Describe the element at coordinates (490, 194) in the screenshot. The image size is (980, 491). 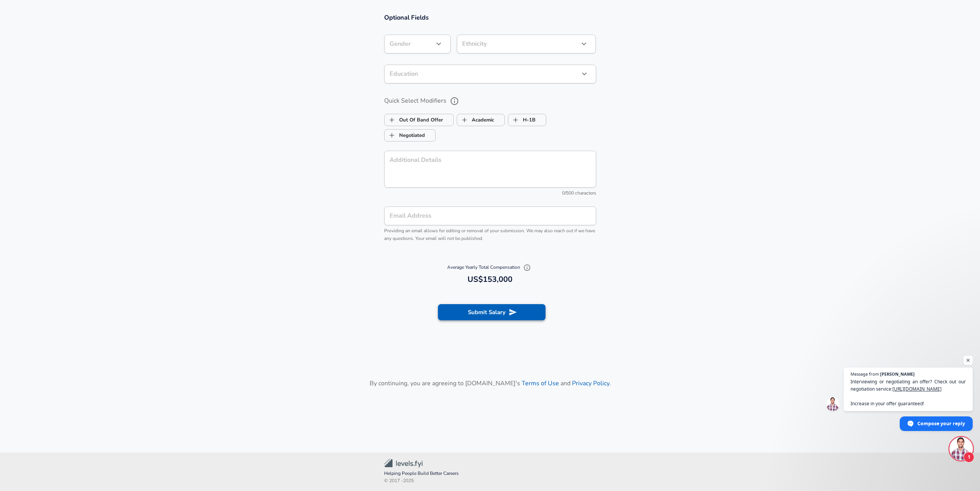
I see `div: 0/500 characters` at that location.